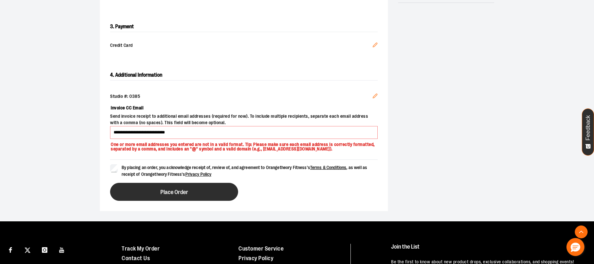 The height and width of the screenshot is (264, 594). What do you see at coordinates (244, 170) in the screenshot?
I see `span: By placing an order, you acknowledge receipt of, review of, and agreement to Orangetheory Fitness...` at bounding box center [244, 170].